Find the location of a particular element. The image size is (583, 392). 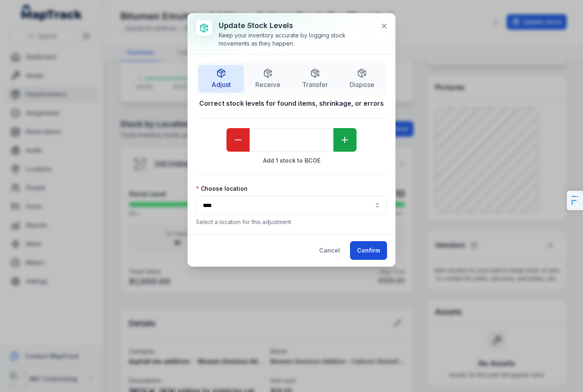

span: Adjust is located at coordinates (221, 85).